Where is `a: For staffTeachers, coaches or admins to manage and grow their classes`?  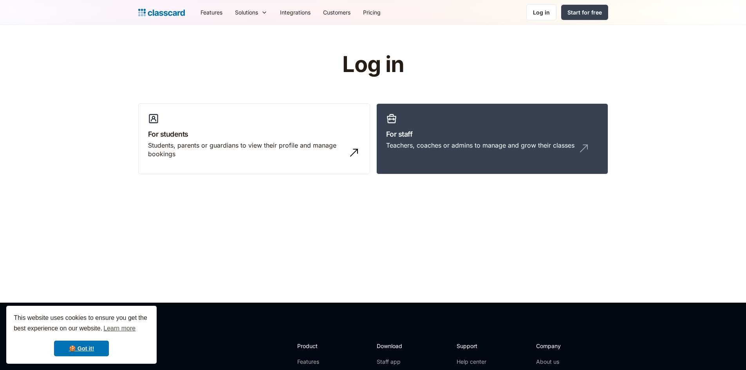 a: For staffTeachers, coaches or admins to manage and grow their classes is located at coordinates (492, 139).